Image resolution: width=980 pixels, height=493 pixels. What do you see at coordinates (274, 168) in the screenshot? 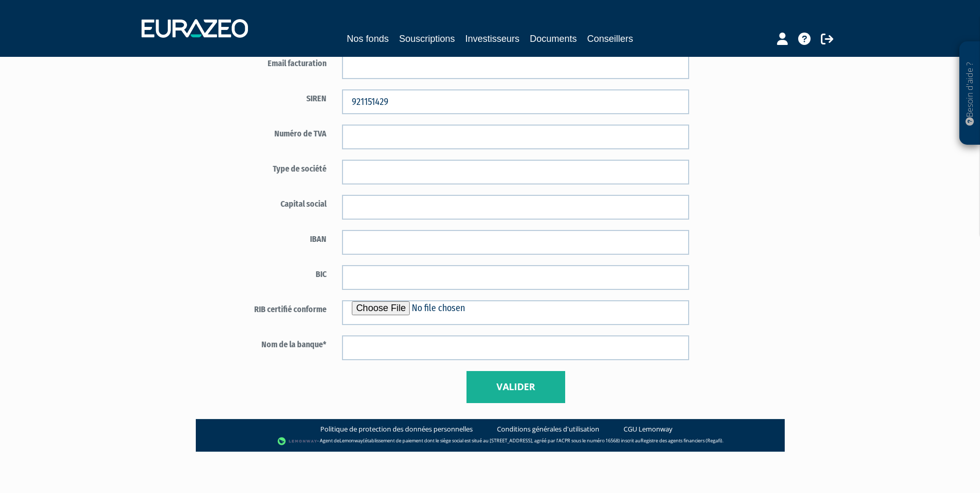
I see `label: Type de société` at bounding box center [274, 168].